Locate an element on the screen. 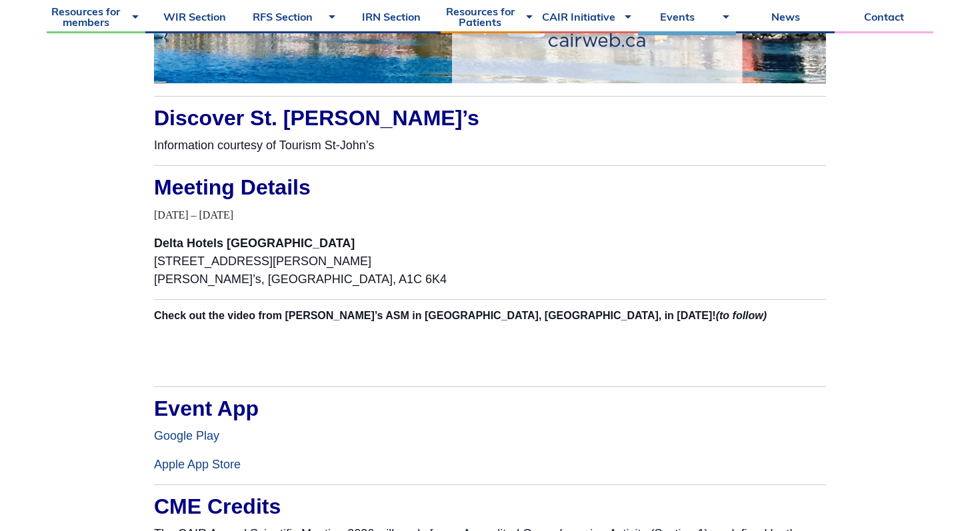 This screenshot has height=531, width=980. p: Information courtesy of Tourism St-John’s is located at coordinates (490, 145).